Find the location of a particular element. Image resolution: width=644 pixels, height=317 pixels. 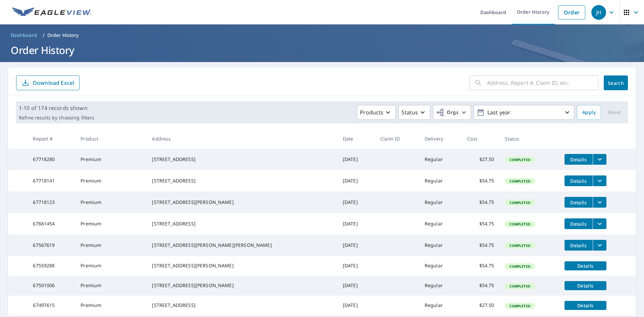

td: 67567619 is located at coordinates (51, 245).